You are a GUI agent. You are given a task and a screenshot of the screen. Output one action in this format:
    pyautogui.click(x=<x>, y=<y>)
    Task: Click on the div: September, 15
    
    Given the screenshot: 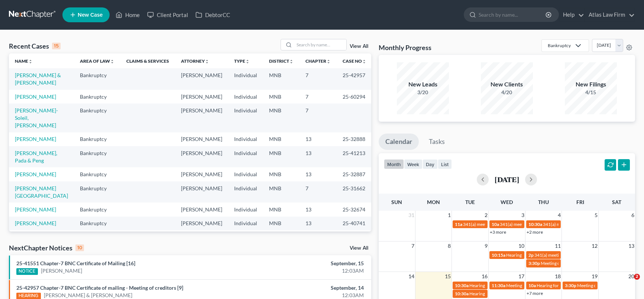 What is the action you would take?
    pyautogui.click(x=308, y=263)
    